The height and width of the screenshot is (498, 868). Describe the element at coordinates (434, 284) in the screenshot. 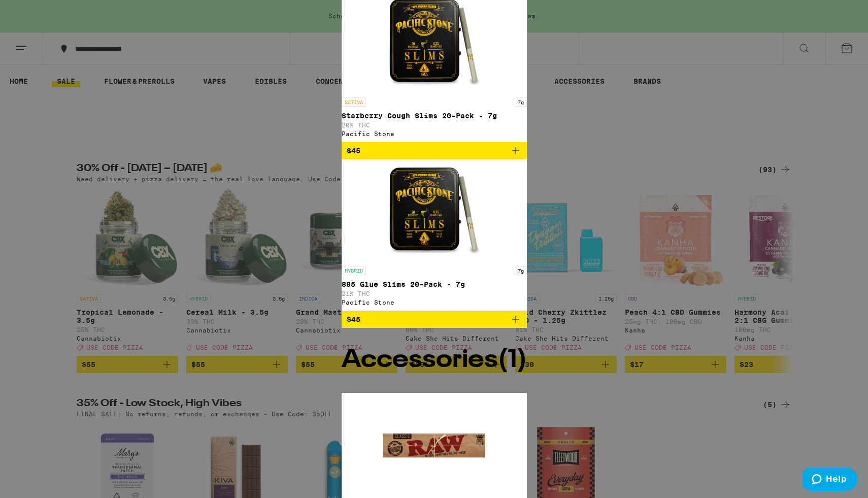

I see `p: 805 Glue Slims 20-Pack - 7g` at that location.